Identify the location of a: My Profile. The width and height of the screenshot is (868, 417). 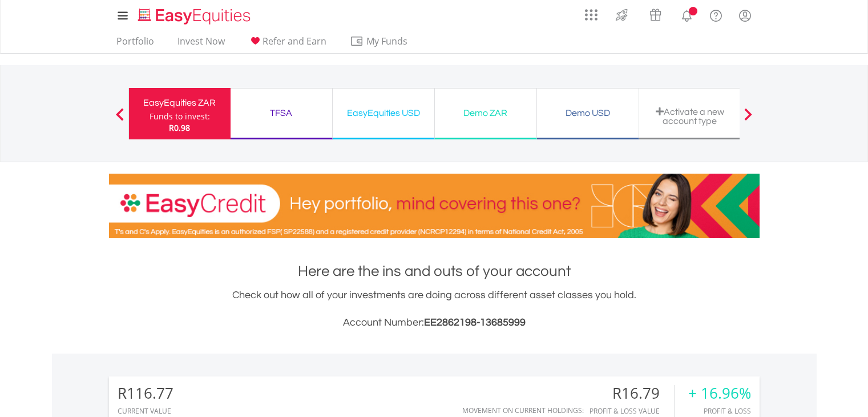
(745, 16).